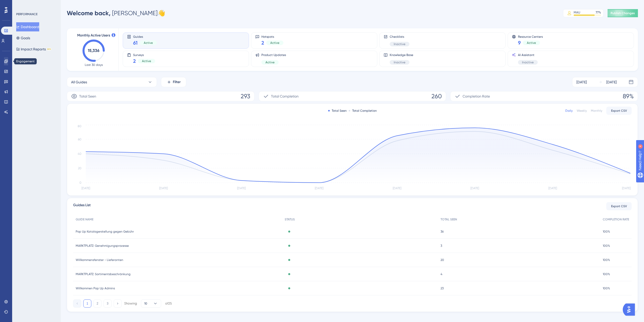 The height and width of the screenshot is (322, 644). Describe the element at coordinates (89, 13) in the screenshot. I see `span: Welcome back,` at that location.